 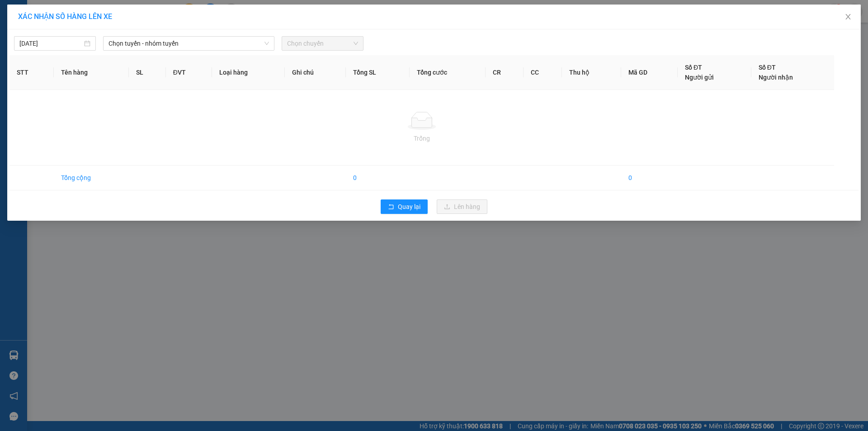 What do you see at coordinates (848, 17) in the screenshot?
I see `span: close` at bounding box center [848, 17].